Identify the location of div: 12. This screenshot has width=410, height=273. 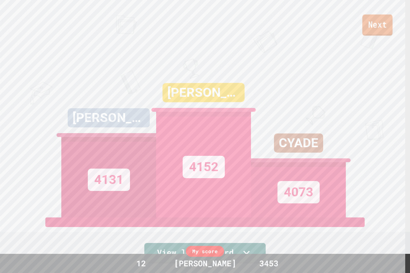
(141, 263).